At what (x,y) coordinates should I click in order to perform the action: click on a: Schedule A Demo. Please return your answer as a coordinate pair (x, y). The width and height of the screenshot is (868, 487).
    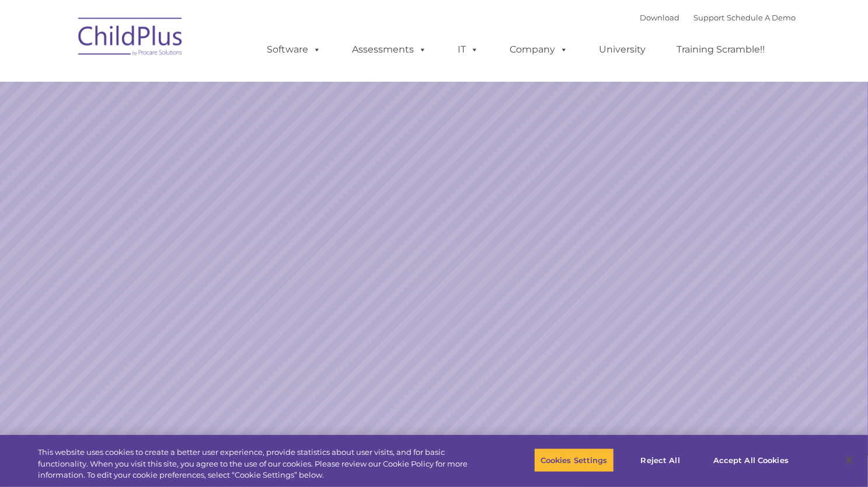
    Looking at the image, I should click on (762, 18).